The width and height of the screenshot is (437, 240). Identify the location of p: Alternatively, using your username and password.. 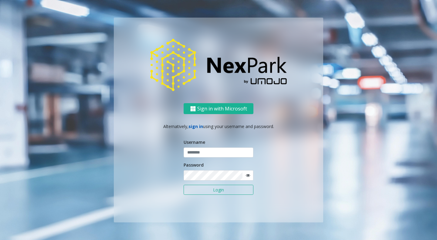
(219, 127).